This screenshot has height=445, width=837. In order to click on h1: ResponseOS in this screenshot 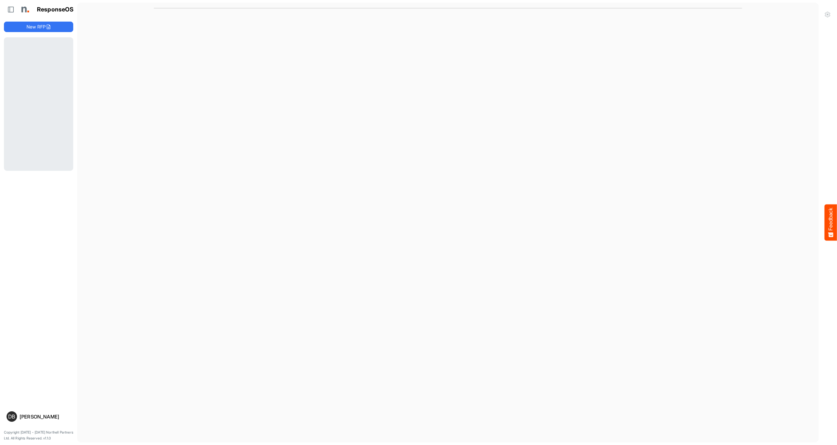, I will do `click(55, 9)`.